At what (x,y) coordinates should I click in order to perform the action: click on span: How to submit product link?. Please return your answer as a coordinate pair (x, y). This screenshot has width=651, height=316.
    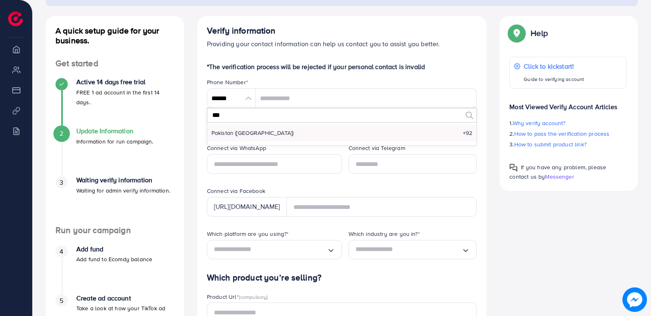
    Looking at the image, I should click on (551, 144).